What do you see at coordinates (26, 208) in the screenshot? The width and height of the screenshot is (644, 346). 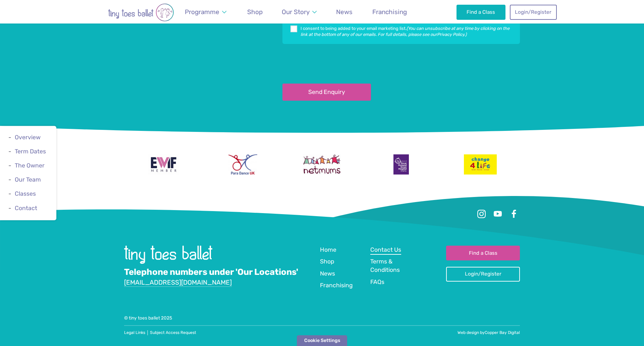 I see `a: Contact` at bounding box center [26, 208].